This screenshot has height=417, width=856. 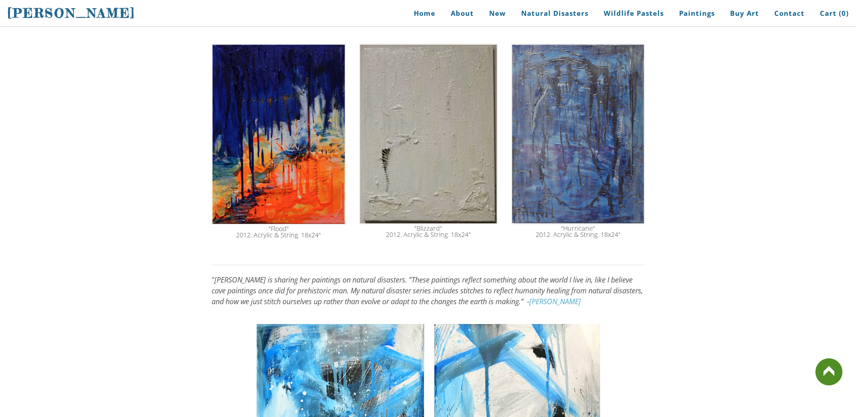 I want to click on a: Home, so click(x=421, y=13).